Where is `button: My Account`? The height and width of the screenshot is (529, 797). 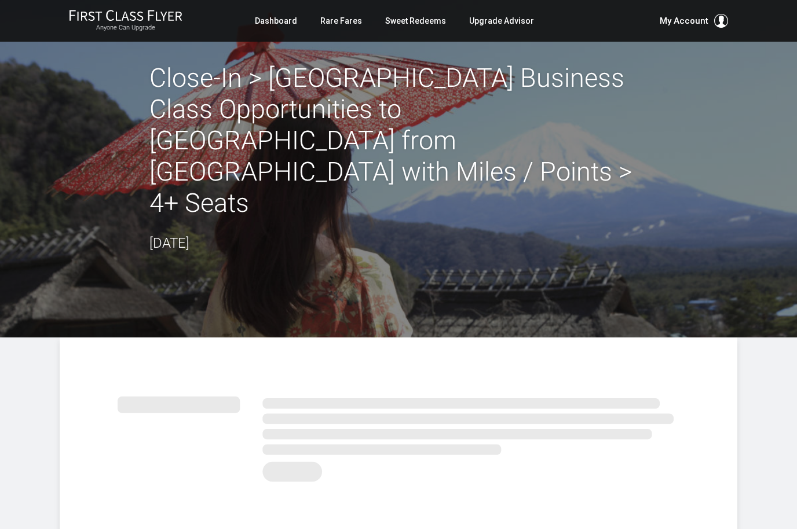 button: My Account is located at coordinates (694, 21).